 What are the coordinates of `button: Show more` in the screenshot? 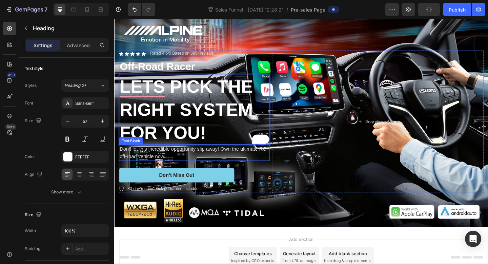 It's located at (67, 192).